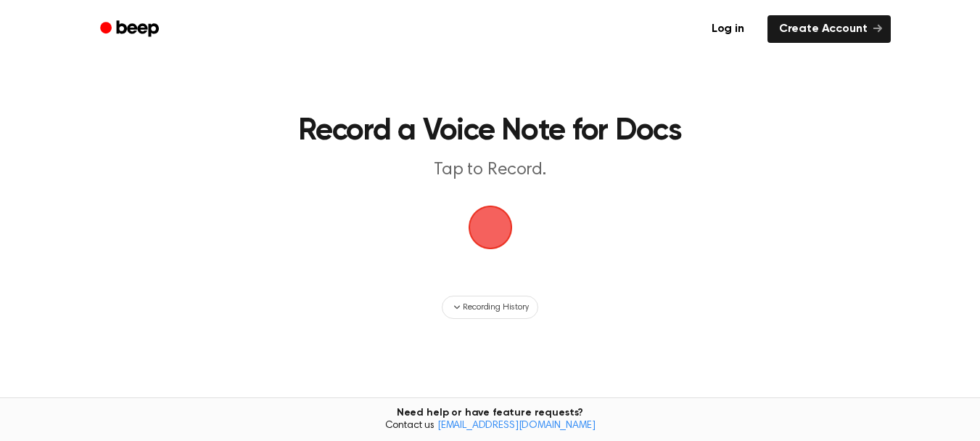 Image resolution: width=980 pixels, height=441 pixels. Describe the element at coordinates (490, 426) in the screenshot. I see `span: Contact us` at that location.